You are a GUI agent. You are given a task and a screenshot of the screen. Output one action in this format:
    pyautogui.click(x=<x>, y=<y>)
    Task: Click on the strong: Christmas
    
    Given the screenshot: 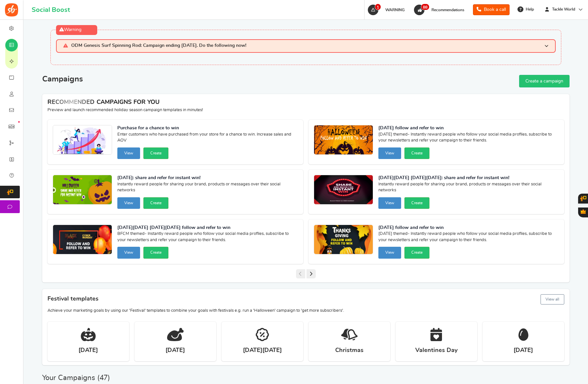 What is the action you would take?
    pyautogui.click(x=349, y=350)
    